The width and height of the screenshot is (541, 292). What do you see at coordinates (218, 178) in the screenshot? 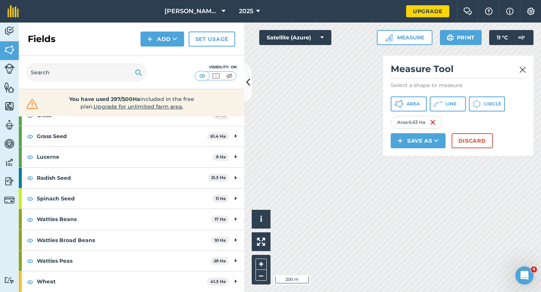
I see `strong: 21.3 Ha` at bounding box center [218, 178].